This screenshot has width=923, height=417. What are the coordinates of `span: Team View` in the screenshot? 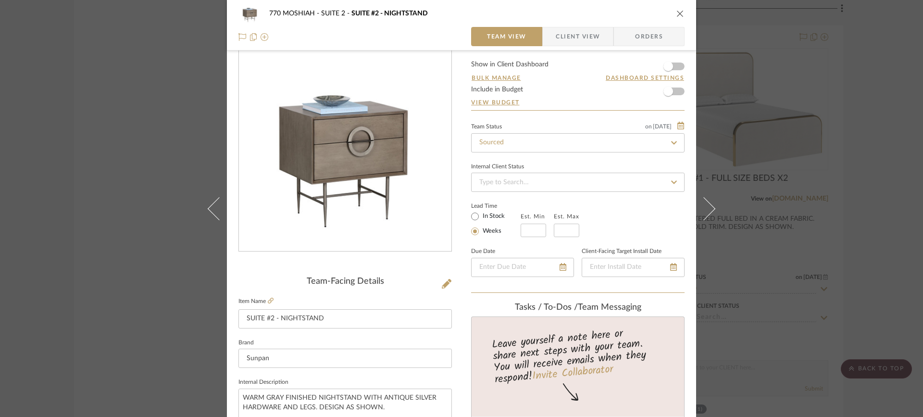 It's located at (507, 37).